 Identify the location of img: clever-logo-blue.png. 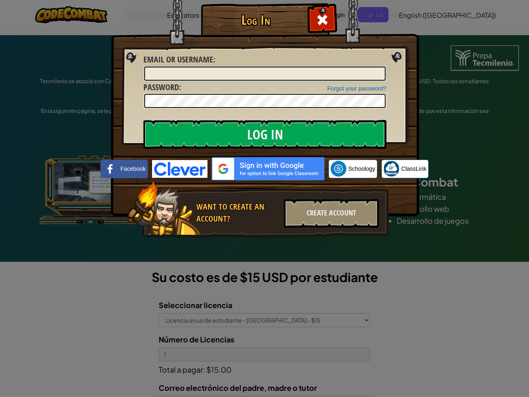
(180, 169).